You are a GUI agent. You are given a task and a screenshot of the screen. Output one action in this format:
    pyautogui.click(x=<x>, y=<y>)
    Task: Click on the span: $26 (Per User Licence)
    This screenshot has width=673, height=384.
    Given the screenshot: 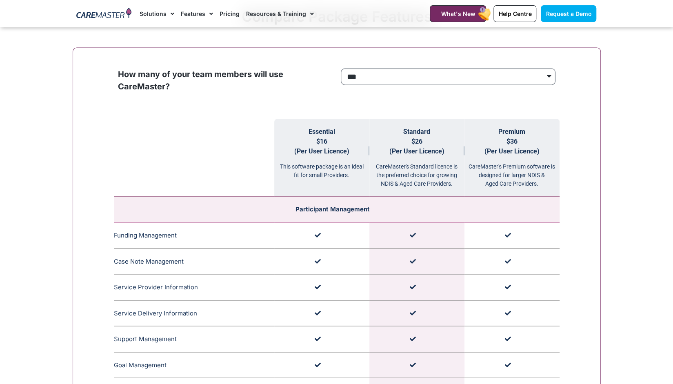 What is the action you would take?
    pyautogui.click(x=417, y=146)
    